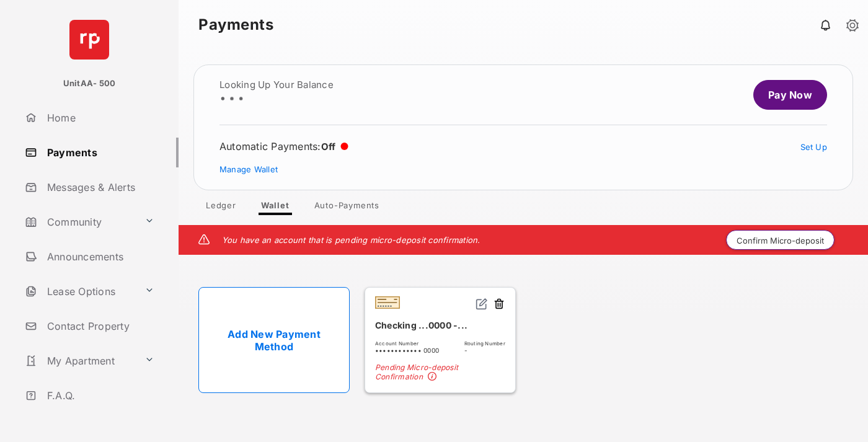  What do you see at coordinates (407, 343) in the screenshot?
I see `span: Account Number` at bounding box center [407, 343].